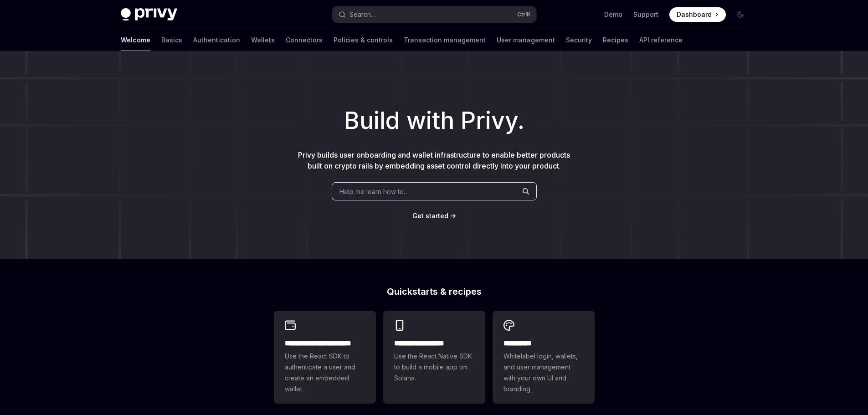 This screenshot has height=415, width=868. Describe the element at coordinates (615, 40) in the screenshot. I see `a: Recipes` at that location.